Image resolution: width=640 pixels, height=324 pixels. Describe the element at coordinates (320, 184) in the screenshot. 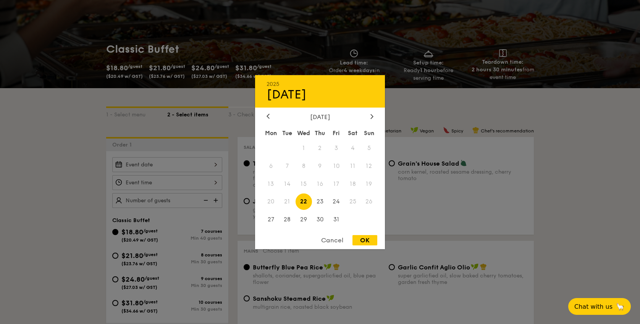

I see `span: 16` at that location.